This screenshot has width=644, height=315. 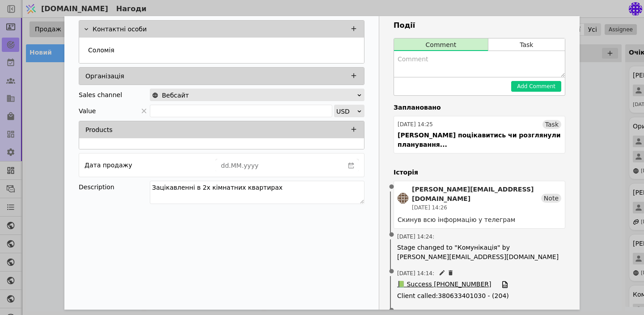 I want to click on span: Value, so click(x=87, y=111).